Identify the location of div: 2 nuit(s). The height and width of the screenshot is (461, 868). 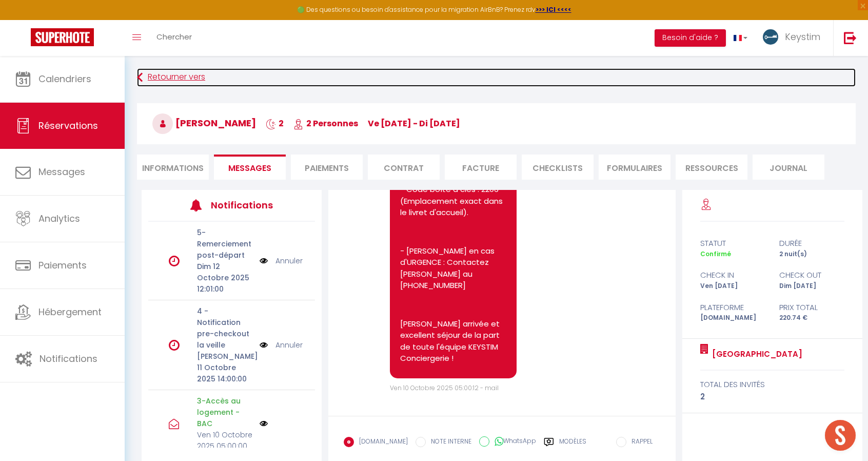
(812, 254).